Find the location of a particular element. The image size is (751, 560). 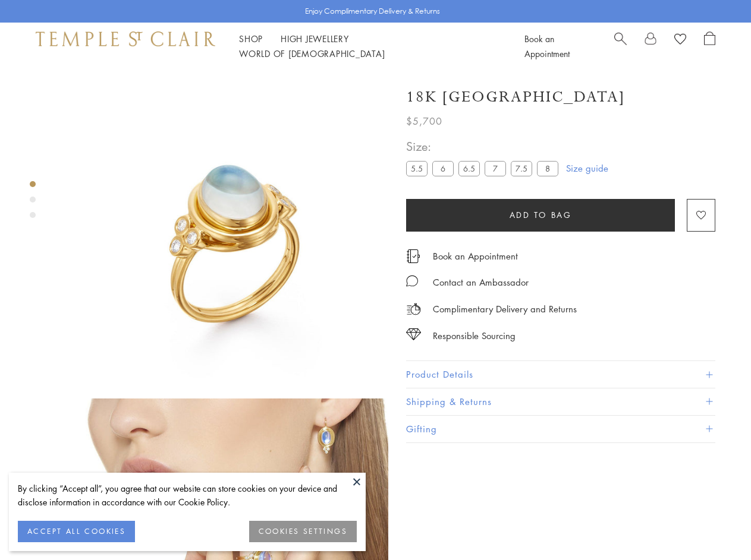

button: Gifting is located at coordinates (560, 429).